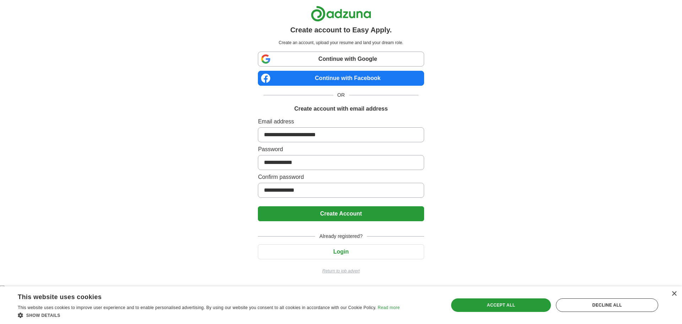  I want to click on div: Close, so click(674, 294).